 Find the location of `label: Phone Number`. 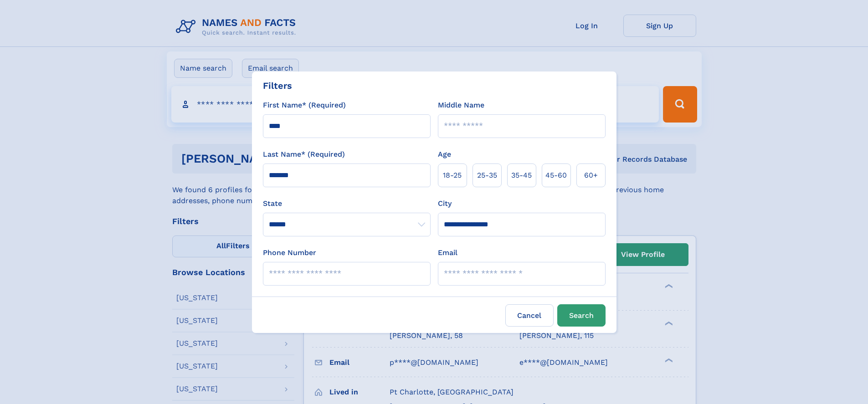

label: Phone Number is located at coordinates (289, 253).